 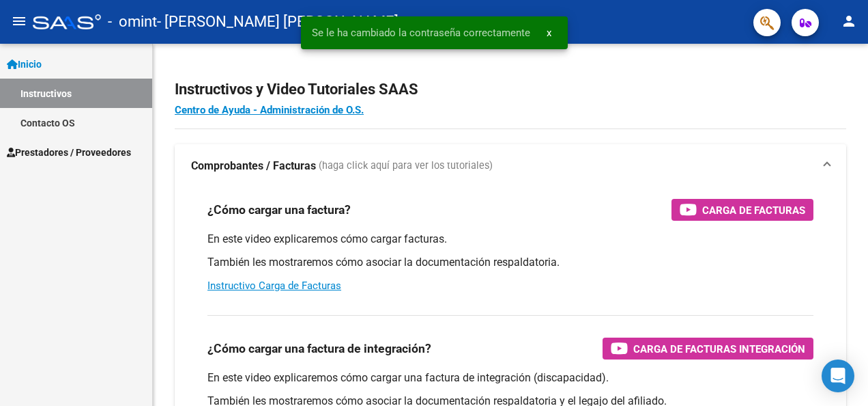 What do you see at coordinates (511, 89) in the screenshot?
I see `h2: Instructivos y Video Tutoriales SAAS` at bounding box center [511, 89].